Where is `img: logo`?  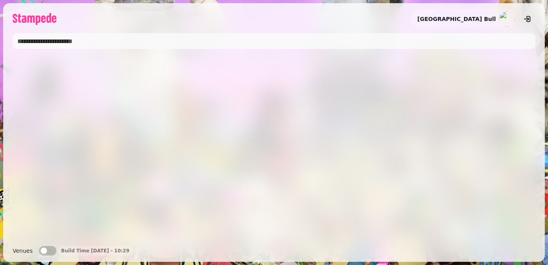
img: logo is located at coordinates (34, 19).